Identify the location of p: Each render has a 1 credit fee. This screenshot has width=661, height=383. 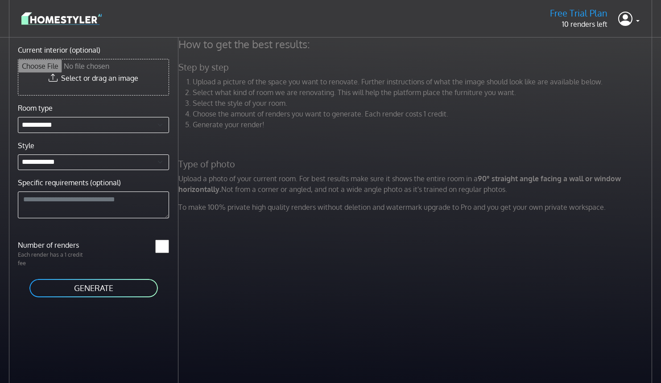
(53, 259).